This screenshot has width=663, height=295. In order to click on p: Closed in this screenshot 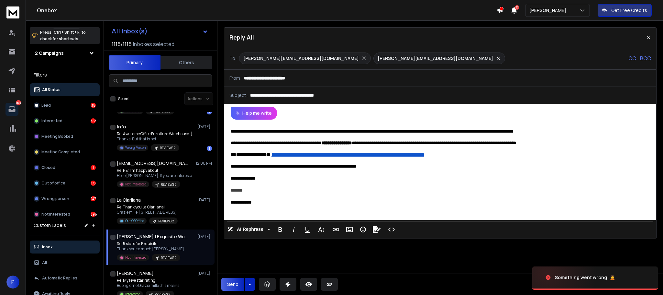, I will do `click(48, 167)`.